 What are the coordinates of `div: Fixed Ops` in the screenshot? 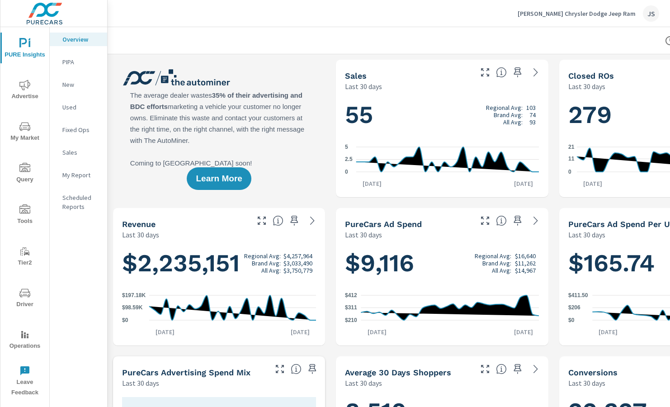 It's located at (78, 130).